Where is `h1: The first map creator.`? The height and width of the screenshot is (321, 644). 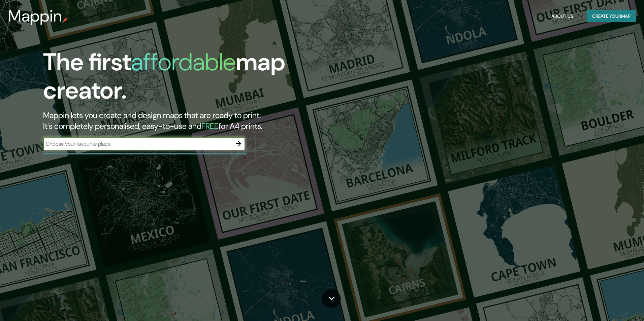
h1: The first map creator. is located at coordinates (204, 79).